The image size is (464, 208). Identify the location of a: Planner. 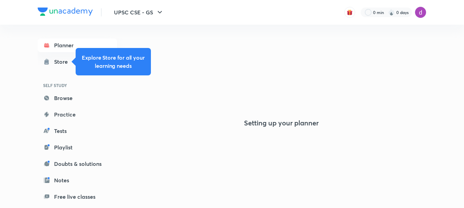
(77, 45).